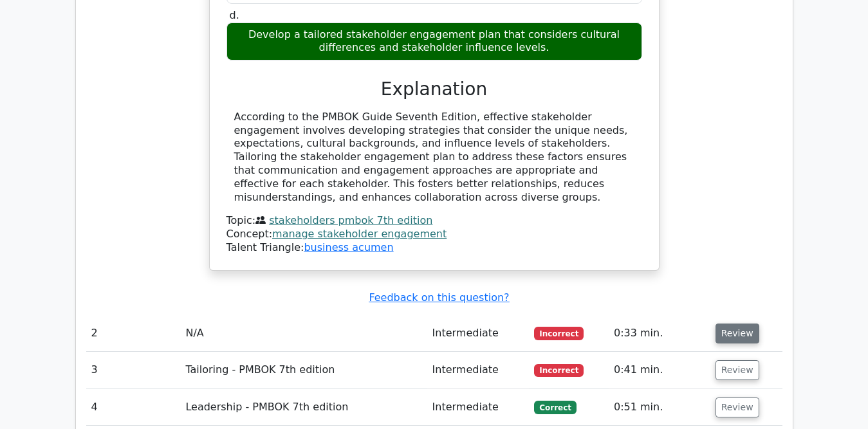  What do you see at coordinates (439, 297) in the screenshot?
I see `a: Feedback on this question?` at bounding box center [439, 297].